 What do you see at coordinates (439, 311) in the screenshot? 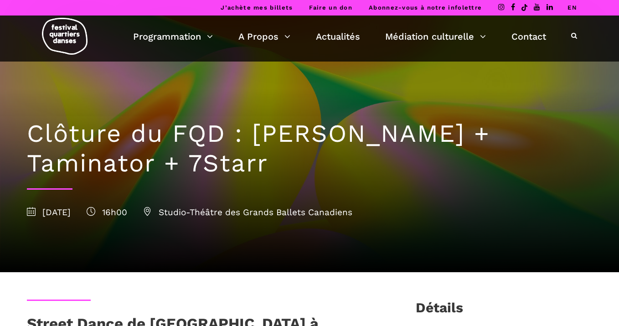
I see `h3: Détails` at bounding box center [439, 311].